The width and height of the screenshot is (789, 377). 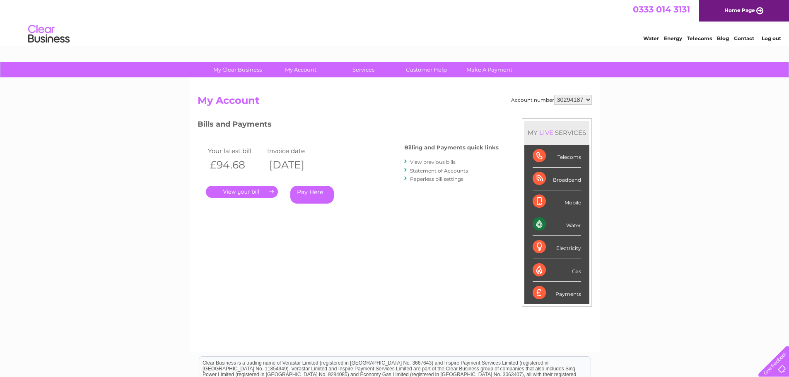 What do you see at coordinates (236, 165) in the screenshot?
I see `th: £94.68` at bounding box center [236, 165].